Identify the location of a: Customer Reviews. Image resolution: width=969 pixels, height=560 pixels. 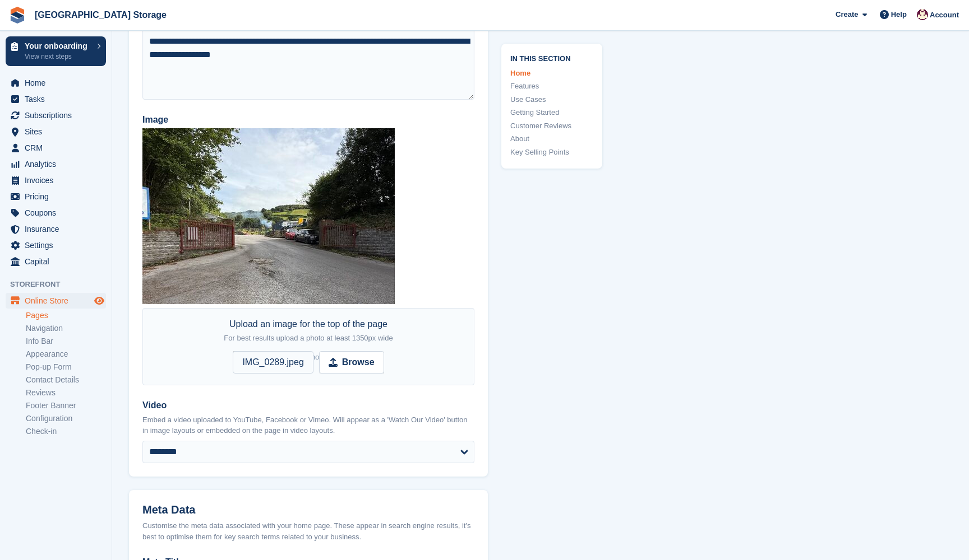
(551, 126).